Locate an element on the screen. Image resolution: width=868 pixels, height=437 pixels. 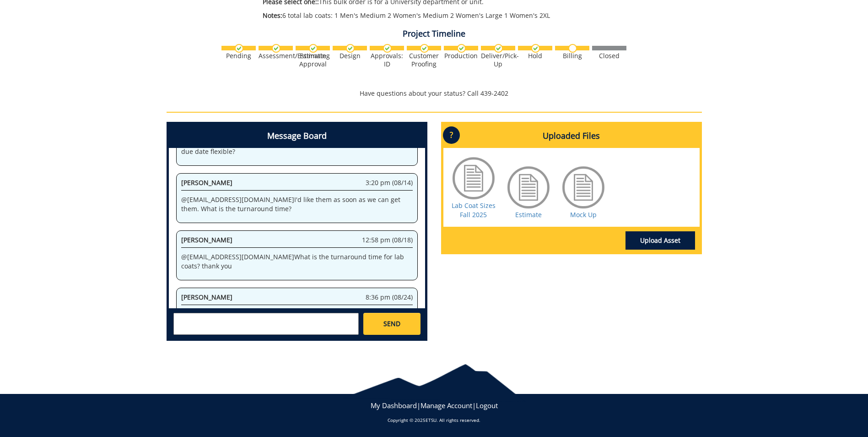
h4: Project Timeline is located at coordinates (434, 34).